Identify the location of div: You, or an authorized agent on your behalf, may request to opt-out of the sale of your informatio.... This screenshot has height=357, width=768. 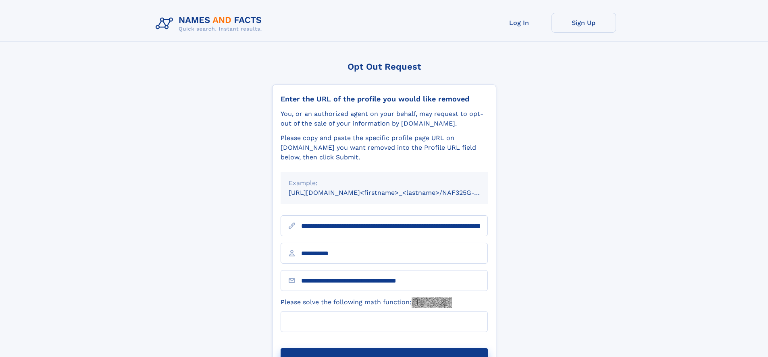
(384, 119).